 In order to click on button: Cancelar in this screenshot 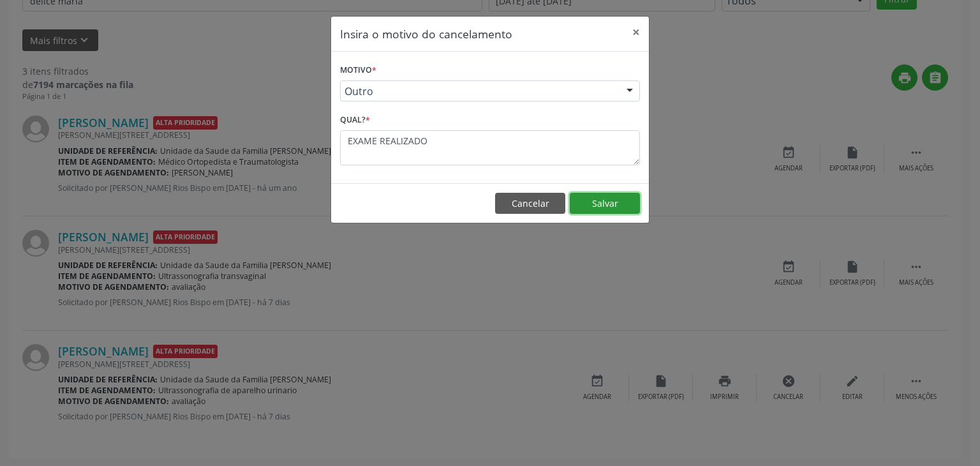, I will do `click(531, 203)`.